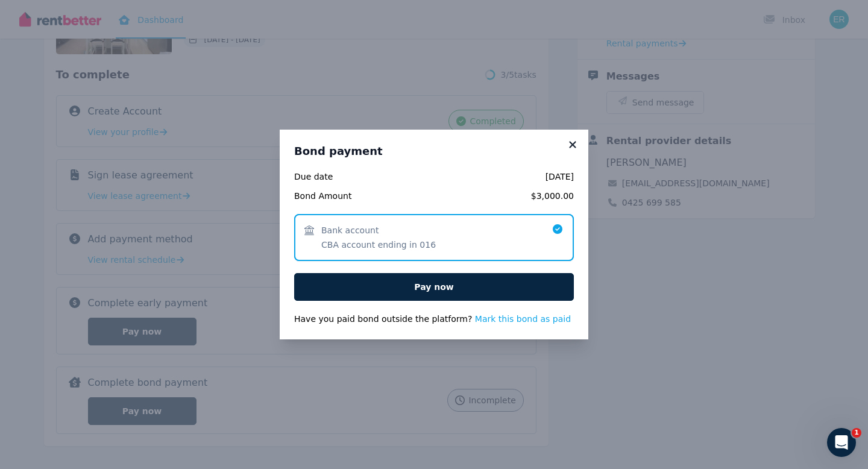 This screenshot has width=868, height=469. Describe the element at coordinates (335, 195) in the screenshot. I see `span: Bond Amount` at that location.